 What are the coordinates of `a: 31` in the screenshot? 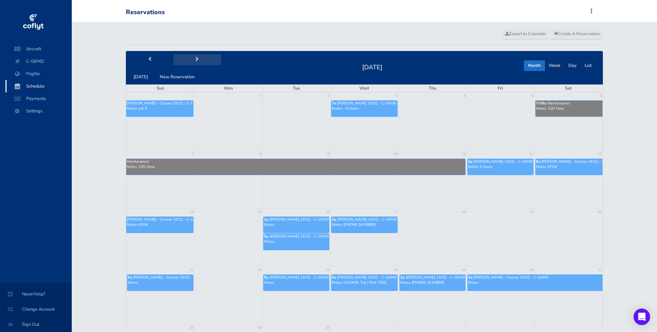 It's located at (191, 96).